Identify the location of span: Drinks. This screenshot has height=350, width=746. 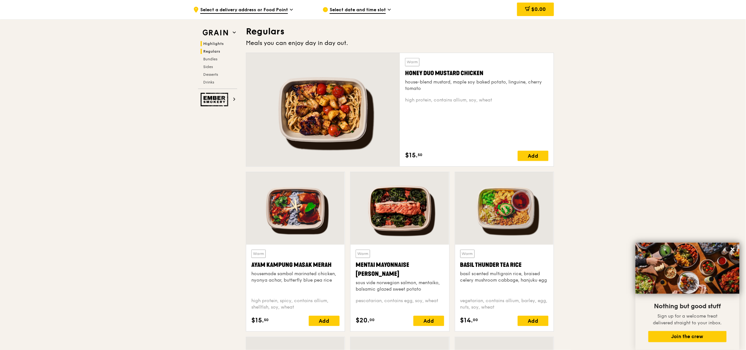
(209, 82).